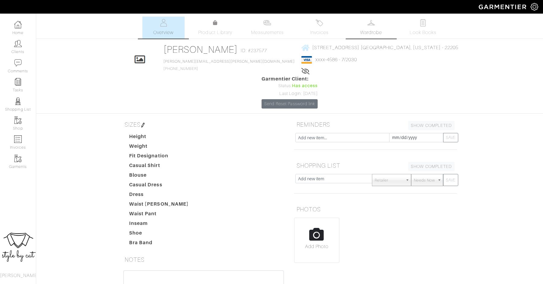 This screenshot has width=543, height=284. What do you see at coordinates (18, 82) in the screenshot?
I see `img: reminder-icon-8004d30b9f0a5d33ae49ab947aed9ed385cf756f9e5892f1edd6e32f2345188e.png` at bounding box center [18, 82].